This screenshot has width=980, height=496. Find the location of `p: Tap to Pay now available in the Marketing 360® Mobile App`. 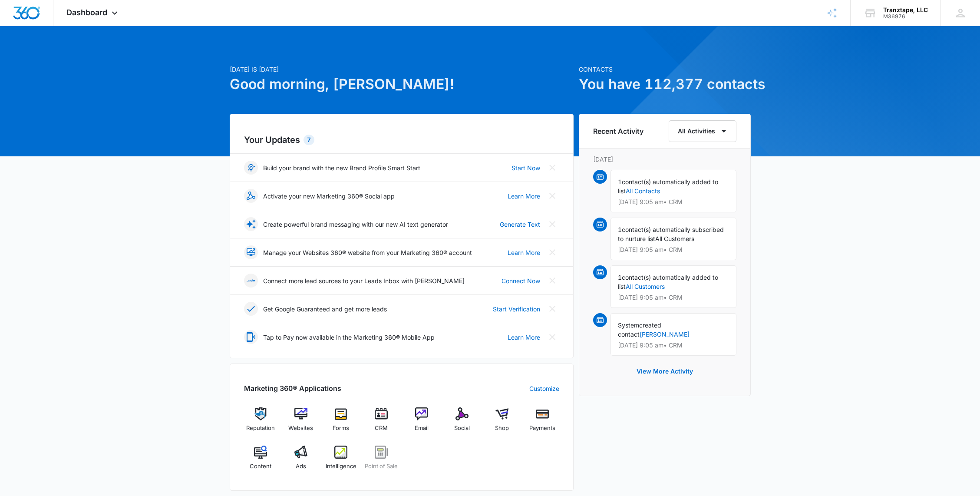

p: Tap to Pay now available in the Marketing 360® Mobile App is located at coordinates (348, 337).